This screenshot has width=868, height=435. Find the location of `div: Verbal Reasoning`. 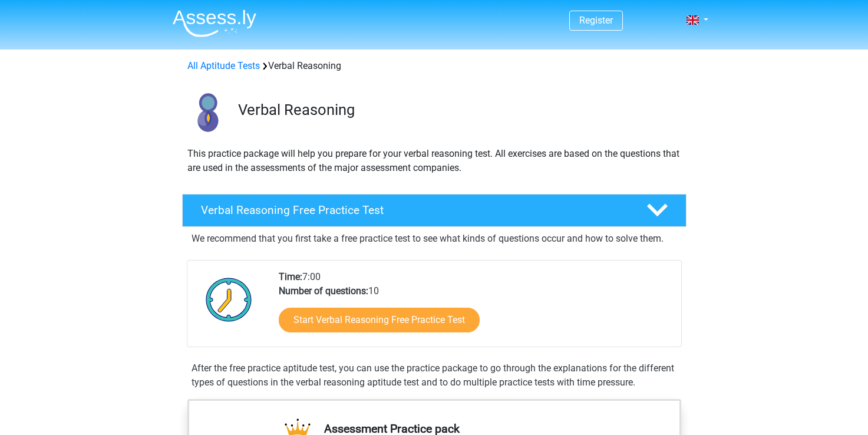

div: Verbal Reasoning is located at coordinates (434, 66).